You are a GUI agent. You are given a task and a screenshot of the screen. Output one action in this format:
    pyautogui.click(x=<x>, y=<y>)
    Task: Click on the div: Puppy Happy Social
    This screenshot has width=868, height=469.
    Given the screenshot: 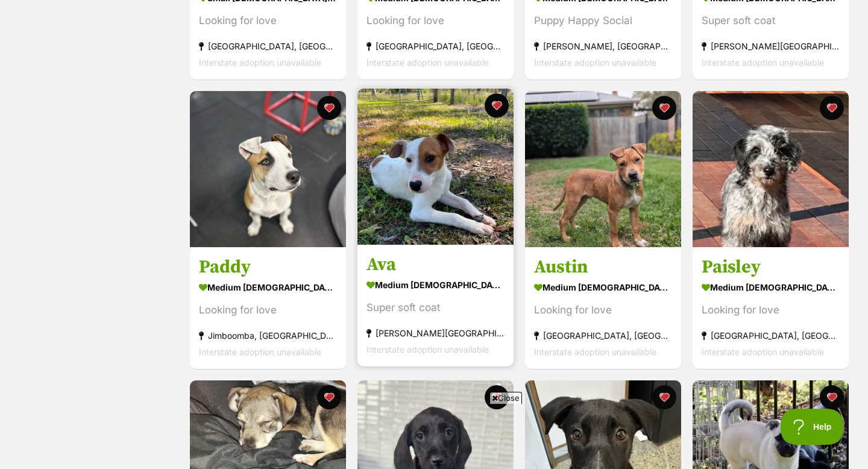 What is the action you would take?
    pyautogui.click(x=603, y=21)
    